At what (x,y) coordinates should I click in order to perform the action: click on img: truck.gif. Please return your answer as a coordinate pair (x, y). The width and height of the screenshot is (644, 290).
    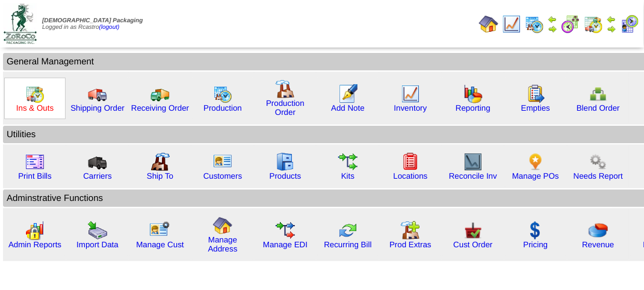
    Looking at the image, I should click on (97, 94).